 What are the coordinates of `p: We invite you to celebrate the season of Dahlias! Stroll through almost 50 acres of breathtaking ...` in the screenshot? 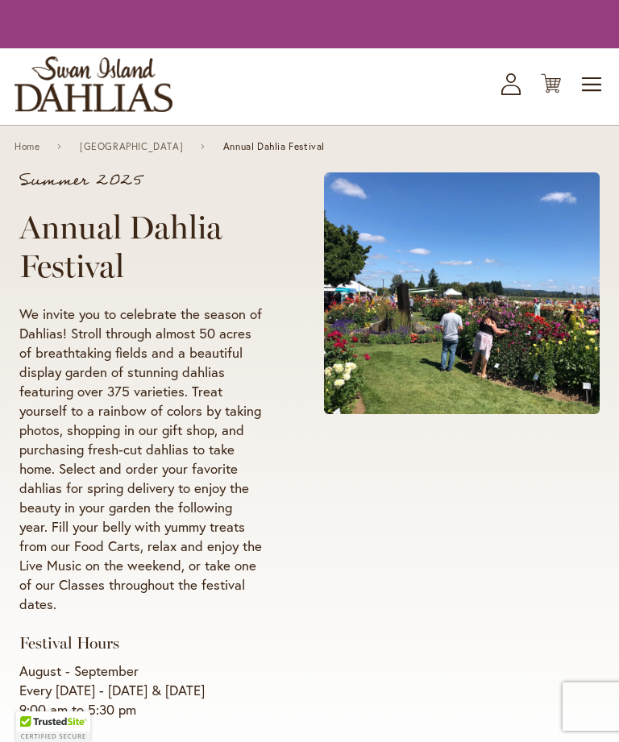 It's located at (141, 459).